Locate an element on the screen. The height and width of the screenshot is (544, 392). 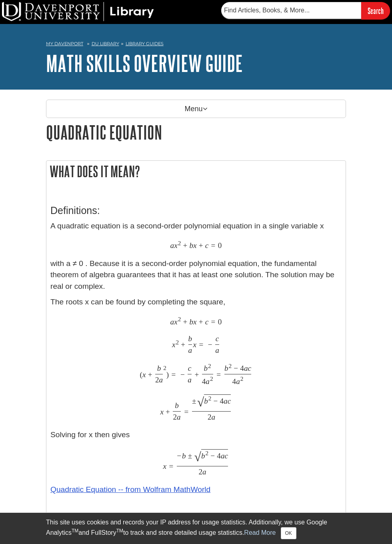
a: My Davenport is located at coordinates (64, 43).